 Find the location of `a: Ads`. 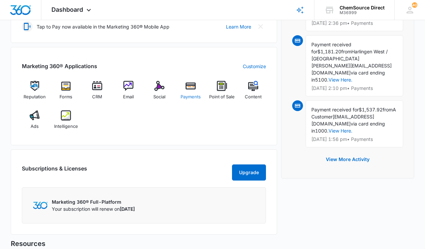

a: Ads is located at coordinates (35, 123).